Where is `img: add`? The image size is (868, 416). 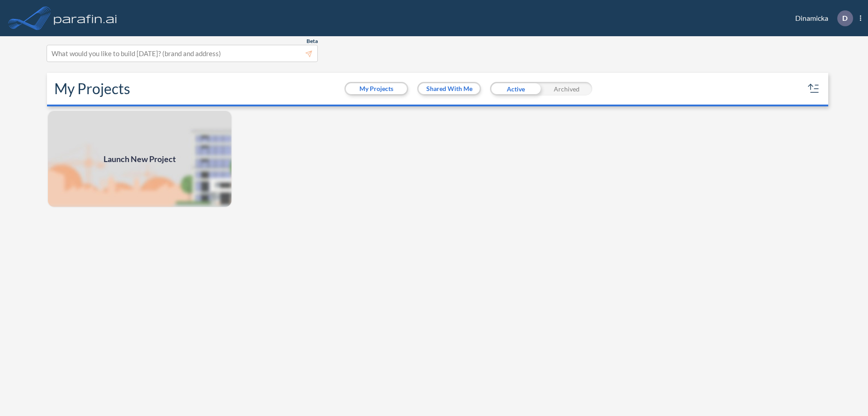
img: add is located at coordinates (140, 159).